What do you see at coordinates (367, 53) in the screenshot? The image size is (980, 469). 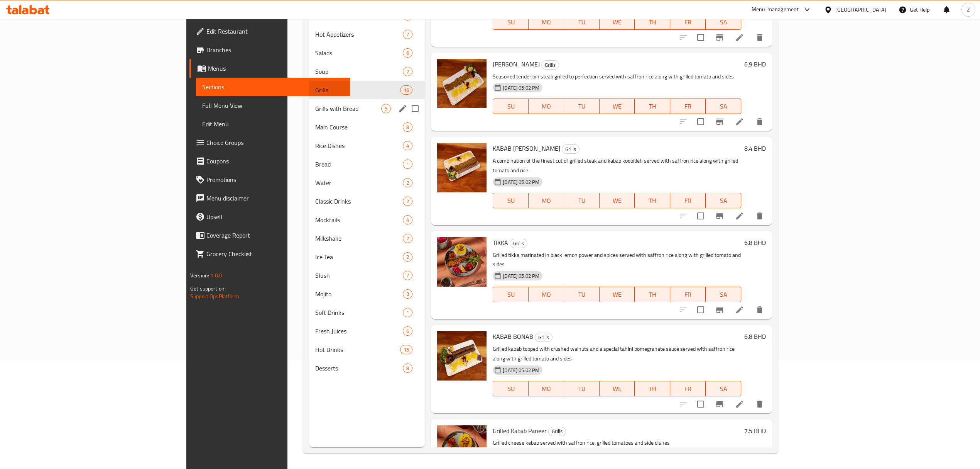 I see `div: Salads6` at bounding box center [367, 53].